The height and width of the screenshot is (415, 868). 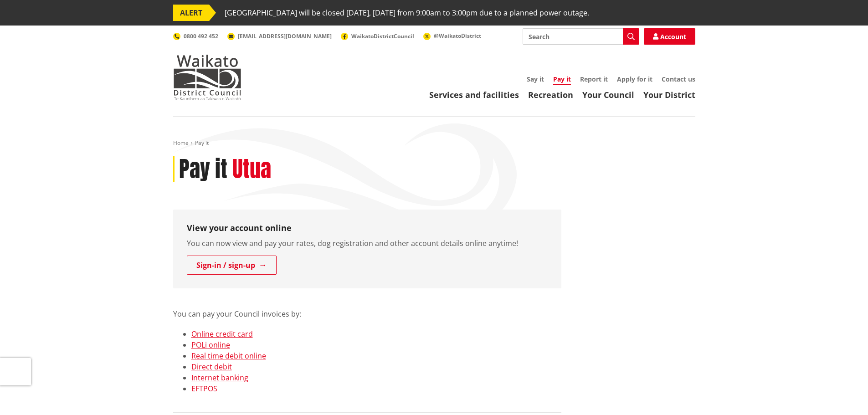 I want to click on a: POLi online, so click(x=210, y=345).